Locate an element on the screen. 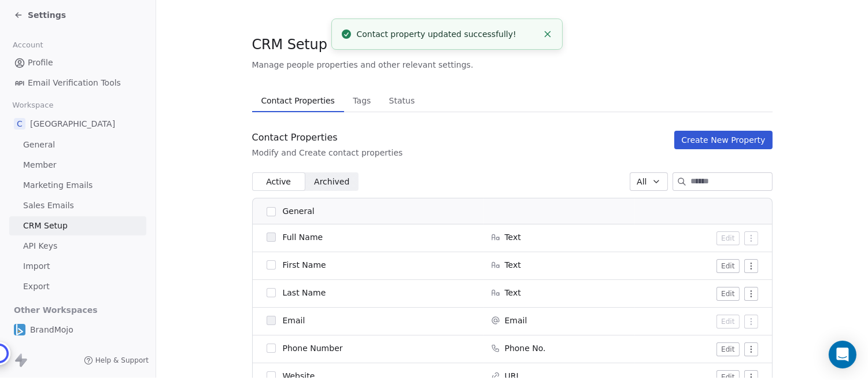  span: Tags is located at coordinates (361, 101).